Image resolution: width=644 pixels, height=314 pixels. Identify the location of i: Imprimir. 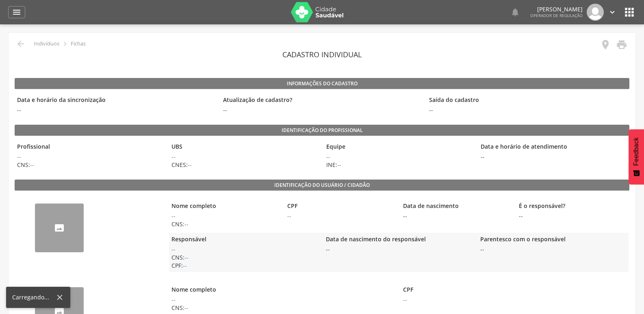
(622, 45).